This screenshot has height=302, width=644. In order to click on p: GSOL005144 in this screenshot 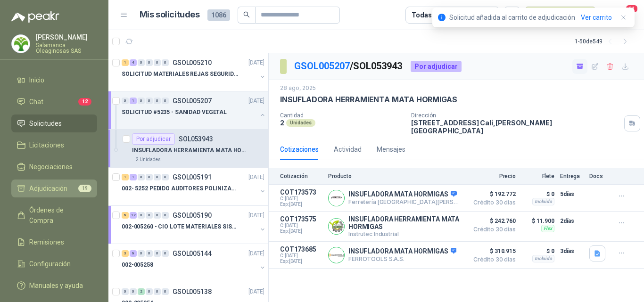, I will do `click(192, 254)`.